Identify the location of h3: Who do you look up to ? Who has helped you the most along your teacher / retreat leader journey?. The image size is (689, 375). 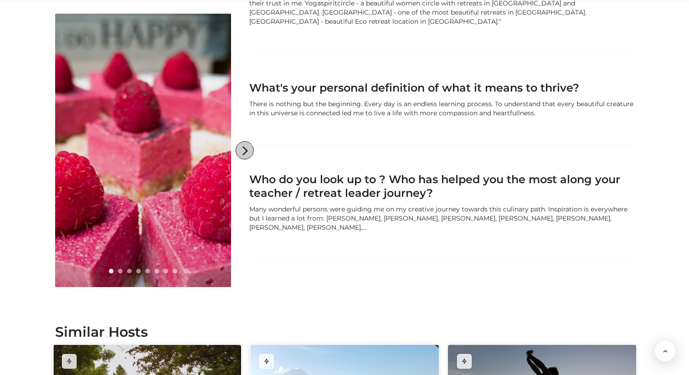
(441, 186).